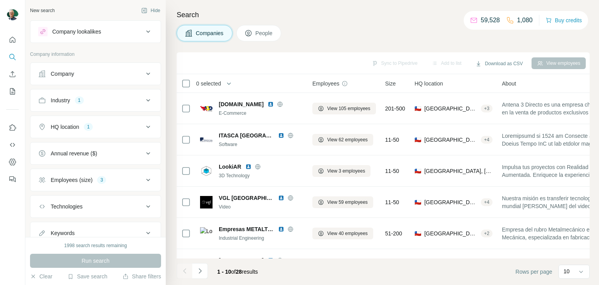 The image size is (599, 285). What do you see at coordinates (346, 171) in the screenshot?
I see `span: View 3 employees` at bounding box center [346, 171].